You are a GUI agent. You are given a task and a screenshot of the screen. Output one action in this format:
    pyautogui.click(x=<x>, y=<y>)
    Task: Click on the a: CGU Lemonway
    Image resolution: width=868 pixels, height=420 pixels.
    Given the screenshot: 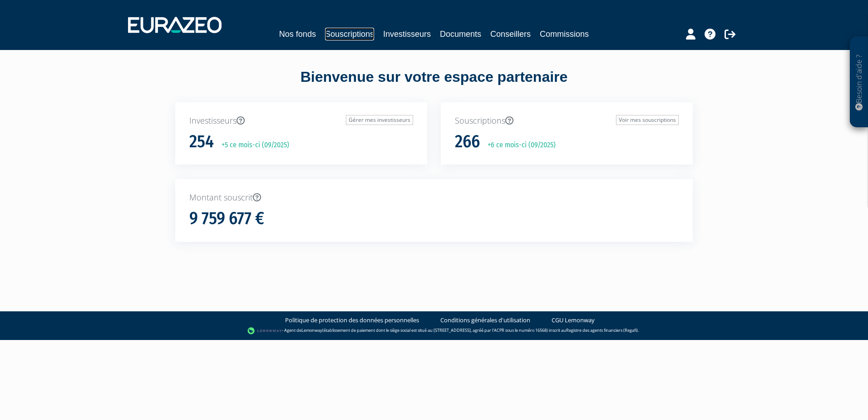 What is the action you would take?
    pyautogui.click(x=573, y=320)
    